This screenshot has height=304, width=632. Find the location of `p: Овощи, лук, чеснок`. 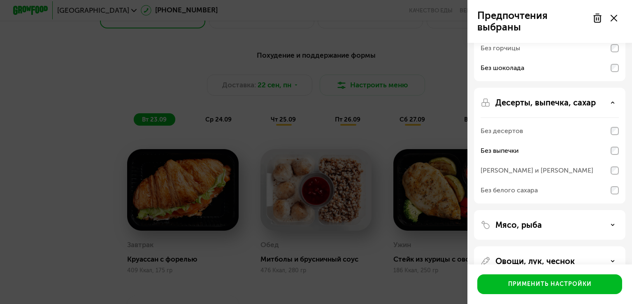

p: Овощи, лук, чеснок is located at coordinates (535, 261).